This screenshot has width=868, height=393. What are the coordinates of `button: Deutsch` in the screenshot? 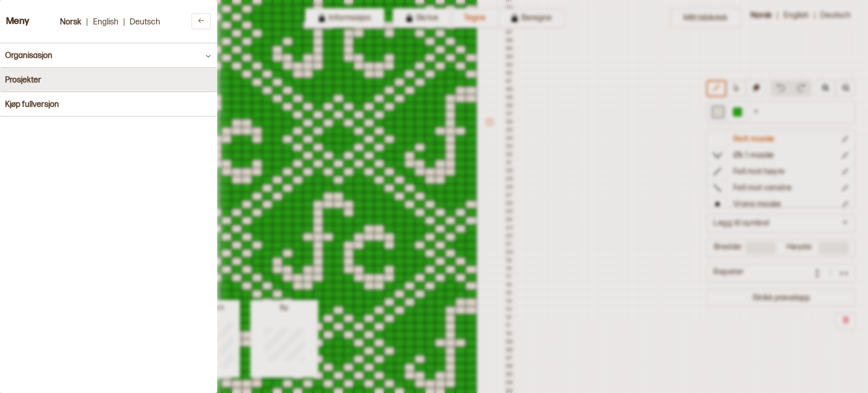 It's located at (145, 21).